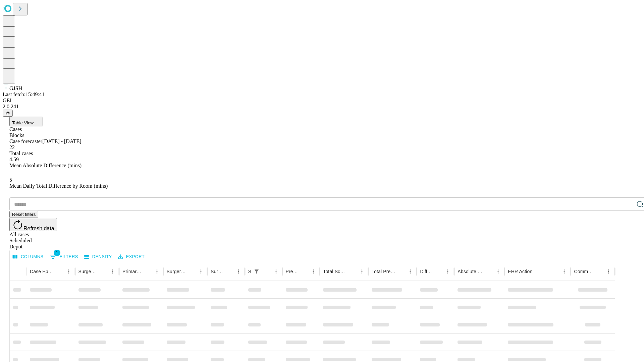 The height and width of the screenshot is (362, 644). What do you see at coordinates (33, 225) in the screenshot?
I see `button: Refresh data` at bounding box center [33, 225].